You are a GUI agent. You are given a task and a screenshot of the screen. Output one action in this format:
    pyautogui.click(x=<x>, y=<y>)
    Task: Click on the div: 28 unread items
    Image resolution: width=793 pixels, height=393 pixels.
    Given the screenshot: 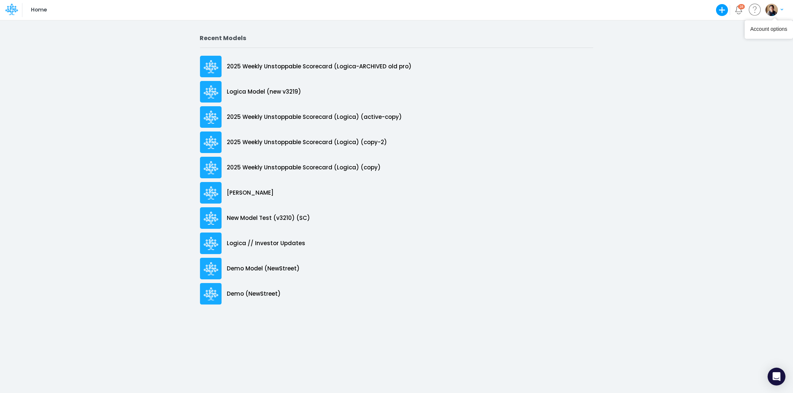 What is the action you would take?
    pyautogui.click(x=741, y=6)
    